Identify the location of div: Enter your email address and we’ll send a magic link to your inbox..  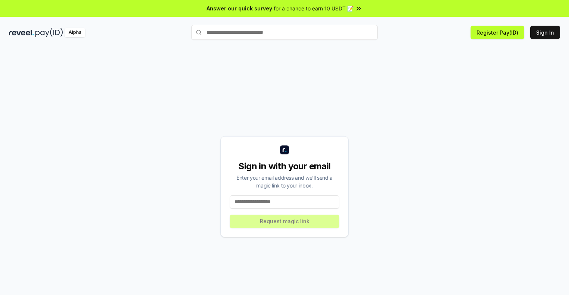
(284, 182).